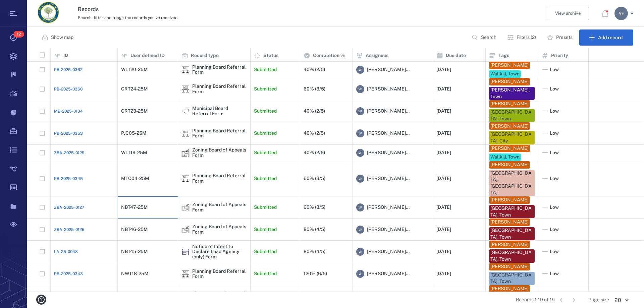  Describe the element at coordinates (186, 111) in the screenshot. I see `img: icon Municipal Board Referral Form` at that location.